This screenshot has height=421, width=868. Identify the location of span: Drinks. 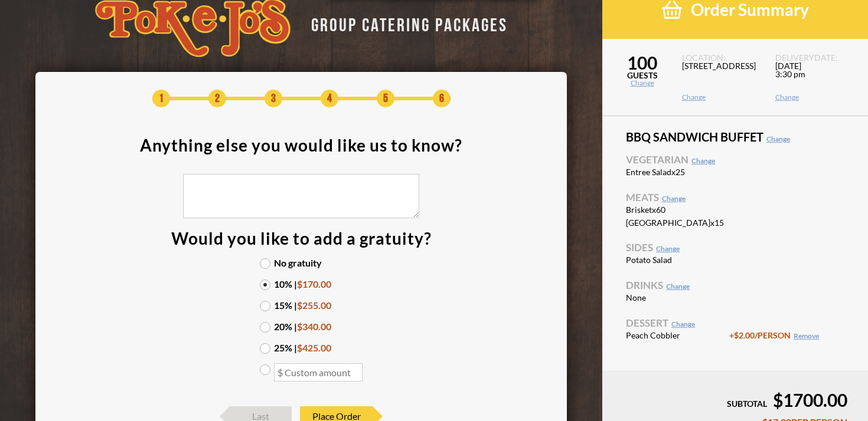
(735, 285).